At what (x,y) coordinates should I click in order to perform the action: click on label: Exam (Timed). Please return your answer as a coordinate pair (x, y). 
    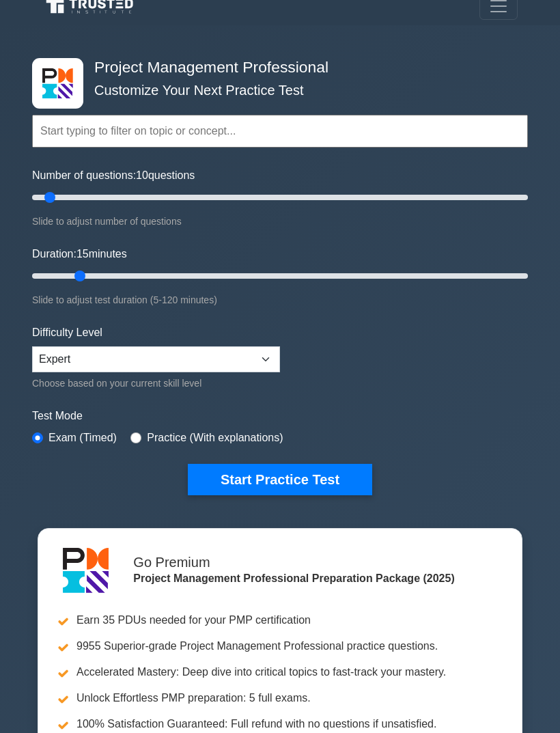
    Looking at the image, I should click on (83, 438).